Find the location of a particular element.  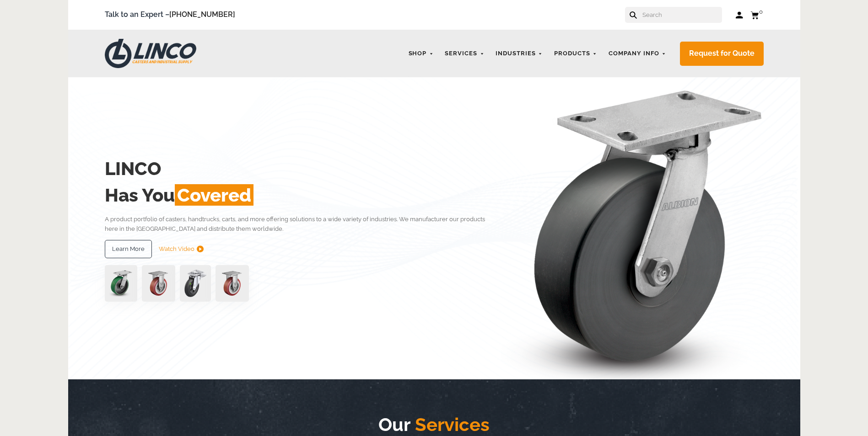

a: Company Info is located at coordinates (637, 53).